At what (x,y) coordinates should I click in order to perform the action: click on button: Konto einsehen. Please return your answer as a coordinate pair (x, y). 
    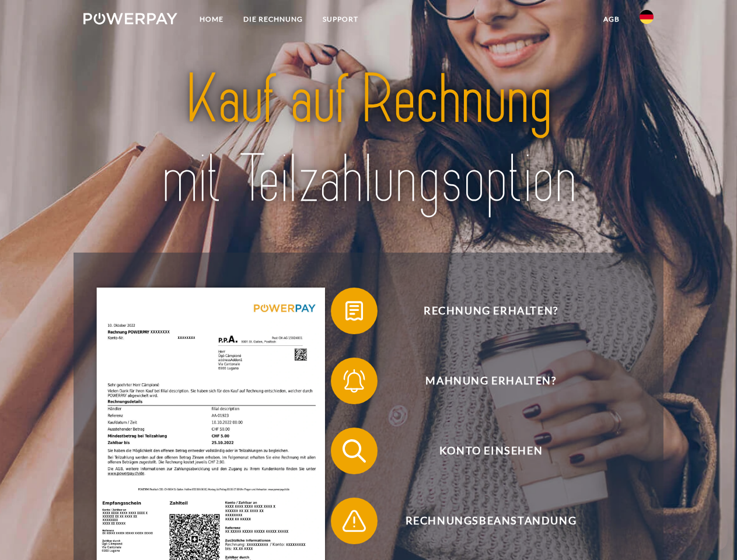
    Looking at the image, I should click on (482, 450).